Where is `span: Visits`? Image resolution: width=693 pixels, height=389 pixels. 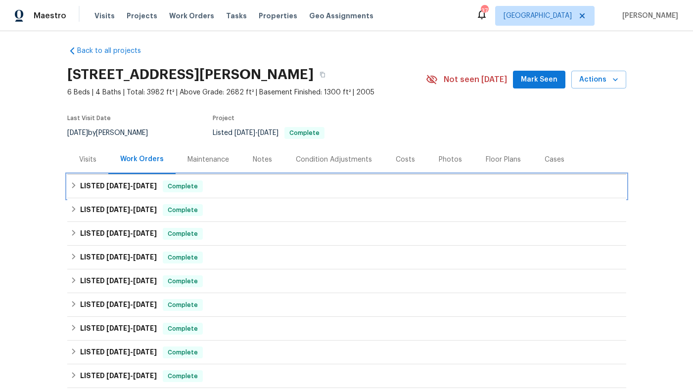 span: Visits is located at coordinates (104, 16).